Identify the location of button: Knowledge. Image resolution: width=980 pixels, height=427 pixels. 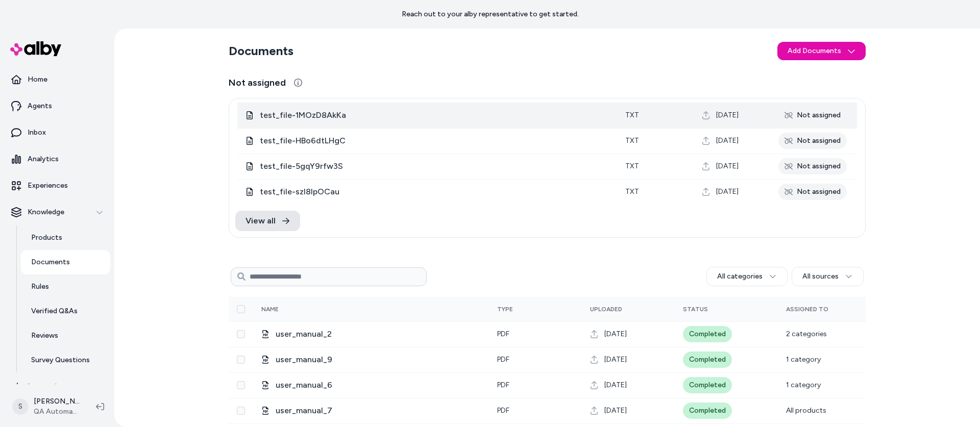
(57, 212).